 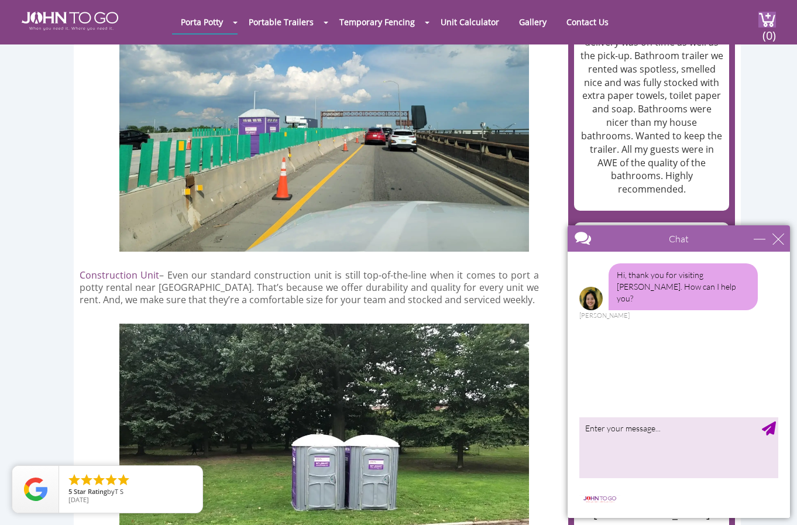 I want to click on span: (0), so click(x=769, y=30).